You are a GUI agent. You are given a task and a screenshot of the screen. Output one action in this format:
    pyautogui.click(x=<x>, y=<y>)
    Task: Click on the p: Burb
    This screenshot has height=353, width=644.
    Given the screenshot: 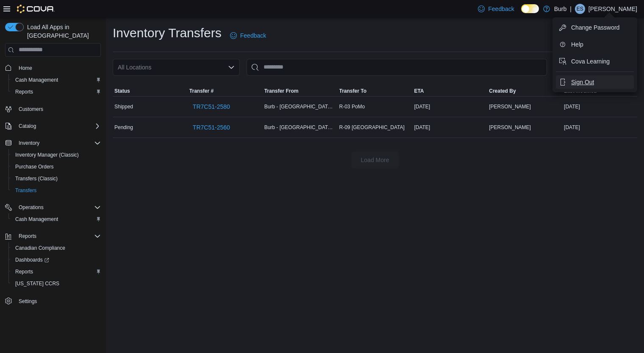 What is the action you would take?
    pyautogui.click(x=561, y=9)
    